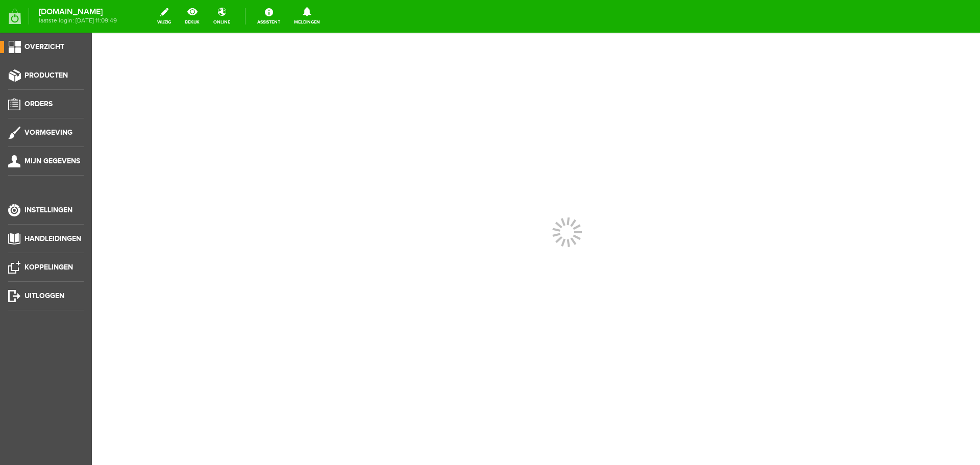 The height and width of the screenshot is (465, 980). I want to click on span: Koppelingen, so click(48, 267).